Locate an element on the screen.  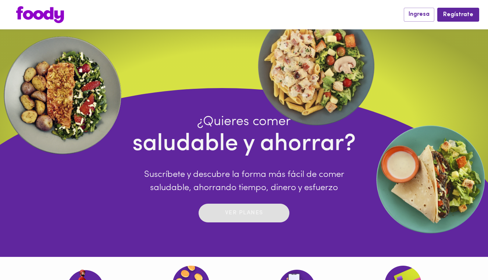
h4: ¿Quieres comer is located at coordinates (244, 122).